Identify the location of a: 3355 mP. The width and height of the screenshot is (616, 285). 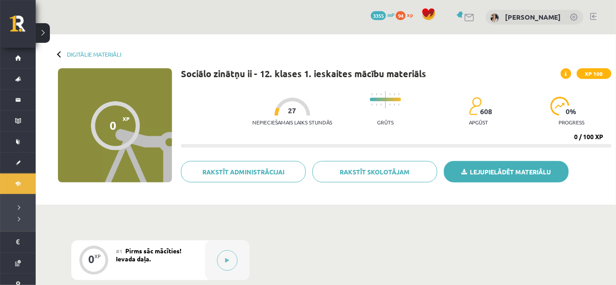
(383, 15).